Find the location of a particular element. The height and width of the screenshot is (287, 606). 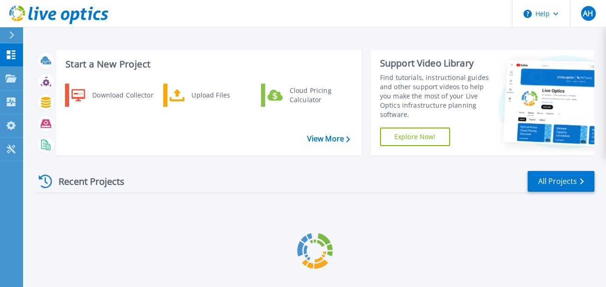

div: Find tutorials, instructional guides and other support videos to help you make the most of your L... is located at coordinates (436, 96).